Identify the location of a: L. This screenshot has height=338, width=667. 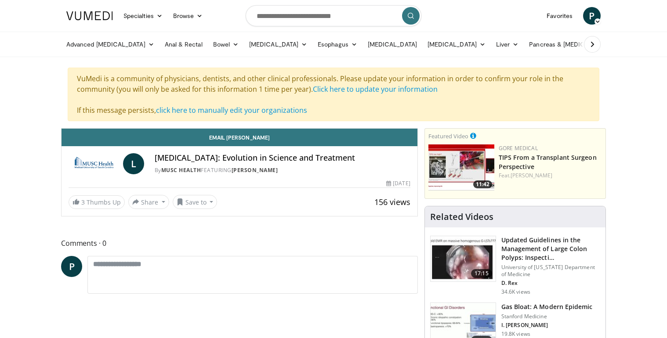
(134, 164).